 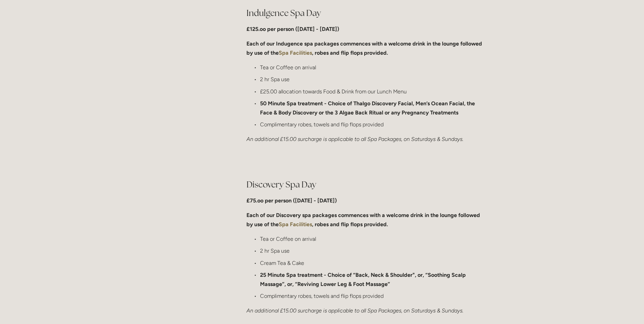 What do you see at coordinates (368, 108) in the screenshot?
I see `strong: 50 Minute Spa treatment - Choice of Thalgo Discovery Facial, Men’s Ocean Facial, the Face & Body ...` at bounding box center [368, 108].